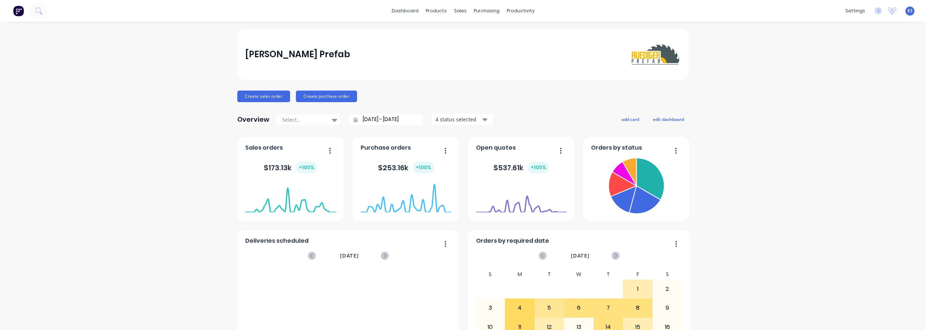 This screenshot has height=330, width=926. I want to click on div: Overview, so click(253, 119).